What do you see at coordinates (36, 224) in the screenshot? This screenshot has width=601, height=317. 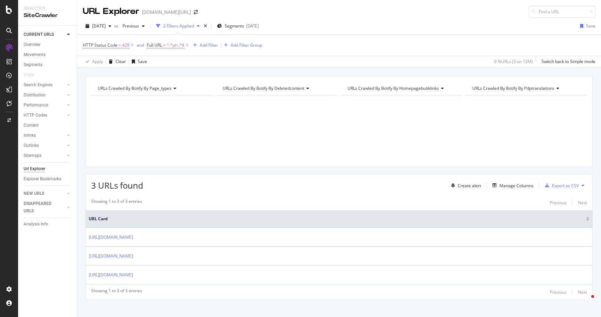 I see `div: Analysis Info` at bounding box center [36, 224].